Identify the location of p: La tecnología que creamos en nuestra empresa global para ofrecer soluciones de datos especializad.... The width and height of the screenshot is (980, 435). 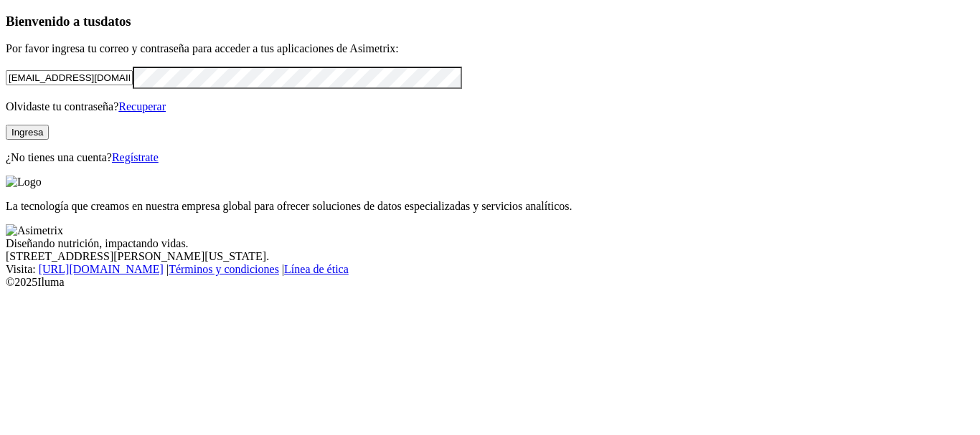
(490, 206).